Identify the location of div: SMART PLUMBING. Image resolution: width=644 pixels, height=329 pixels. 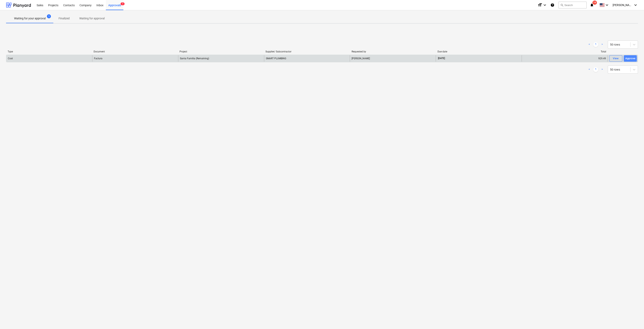
(307, 59).